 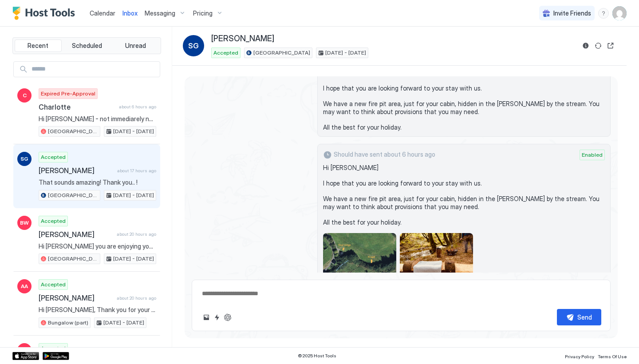 I want to click on button: Quick reply, so click(x=217, y=317).